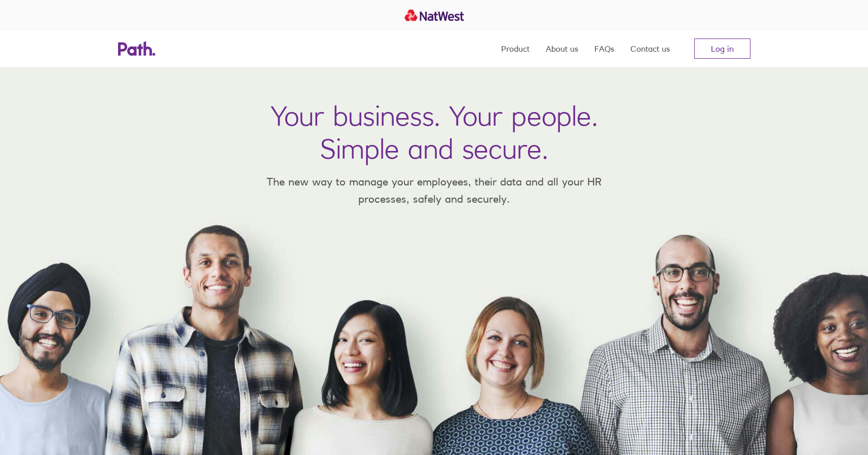 Image resolution: width=868 pixels, height=455 pixels. Describe the element at coordinates (434, 132) in the screenshot. I see `h1: Your business. Your people. Simple and secure.` at that location.